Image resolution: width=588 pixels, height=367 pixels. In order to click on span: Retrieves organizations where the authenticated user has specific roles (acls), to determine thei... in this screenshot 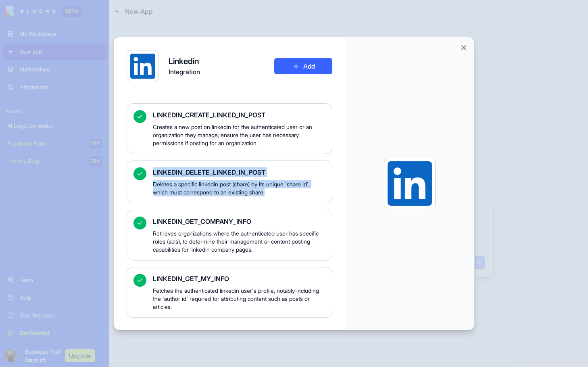, I will do `click(239, 242)`.